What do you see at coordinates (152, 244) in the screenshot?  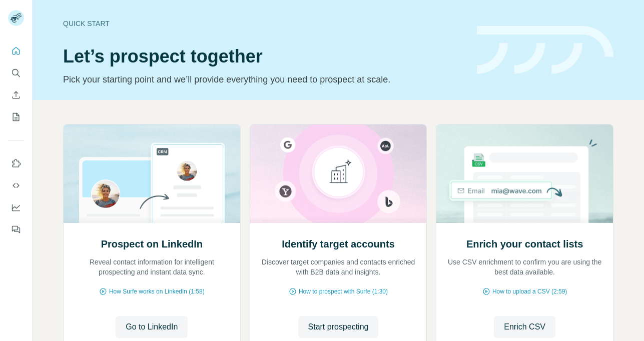 I see `h2: Prospect on LinkedIn` at bounding box center [152, 244].